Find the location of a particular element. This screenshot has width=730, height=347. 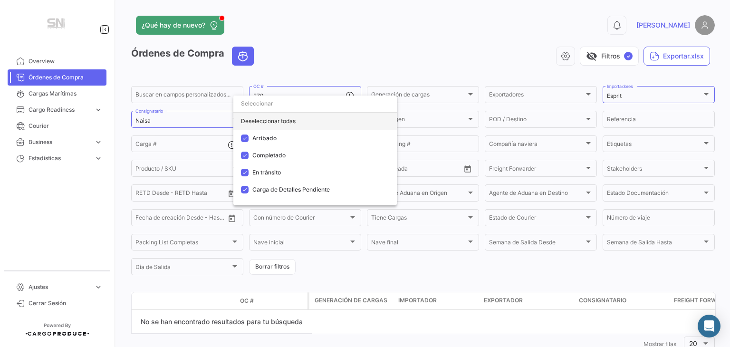

span: Arribado is located at coordinates (264, 138).